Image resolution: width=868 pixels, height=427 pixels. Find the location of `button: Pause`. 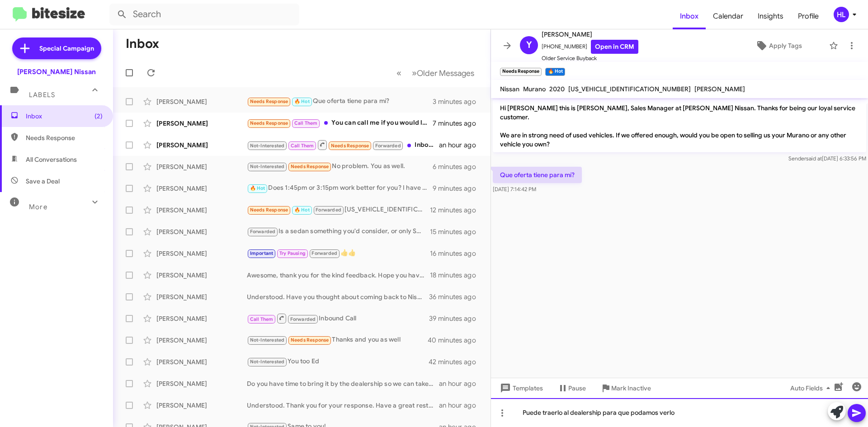

button: Pause is located at coordinates (572, 389).